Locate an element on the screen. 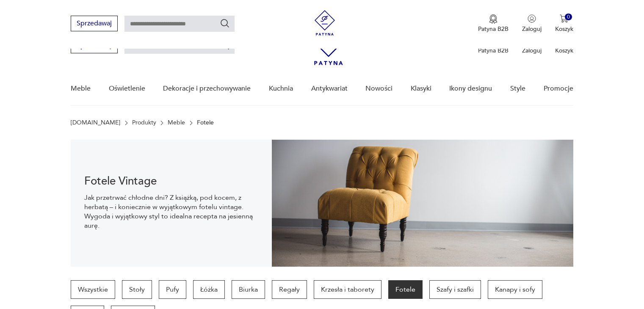 This screenshot has width=644, height=309. p: Łóżka is located at coordinates (209, 289).